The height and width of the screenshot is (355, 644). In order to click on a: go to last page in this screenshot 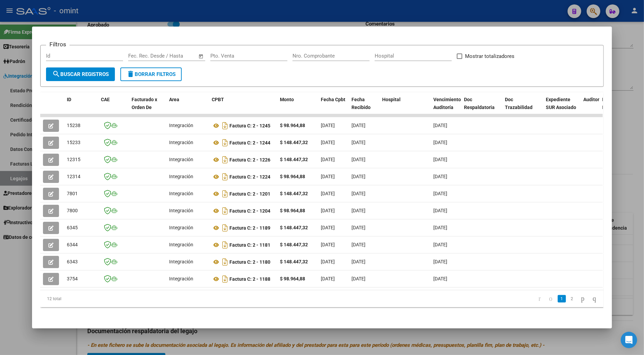, I will do `click(595, 299)`.